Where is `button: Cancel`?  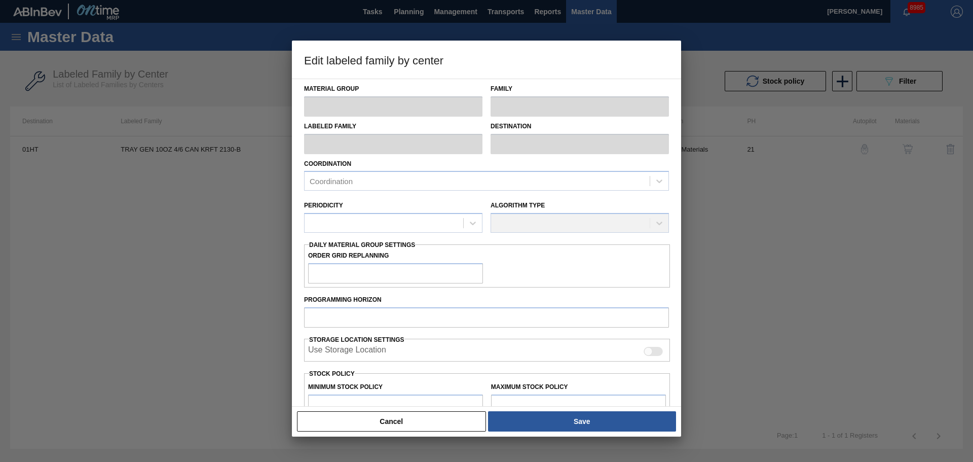
button: Cancel is located at coordinates (391, 421).